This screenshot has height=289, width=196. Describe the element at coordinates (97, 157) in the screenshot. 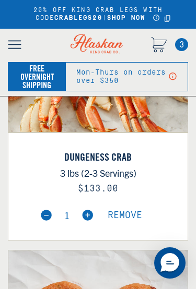

I see `a: Dungeness Crab` at that location.